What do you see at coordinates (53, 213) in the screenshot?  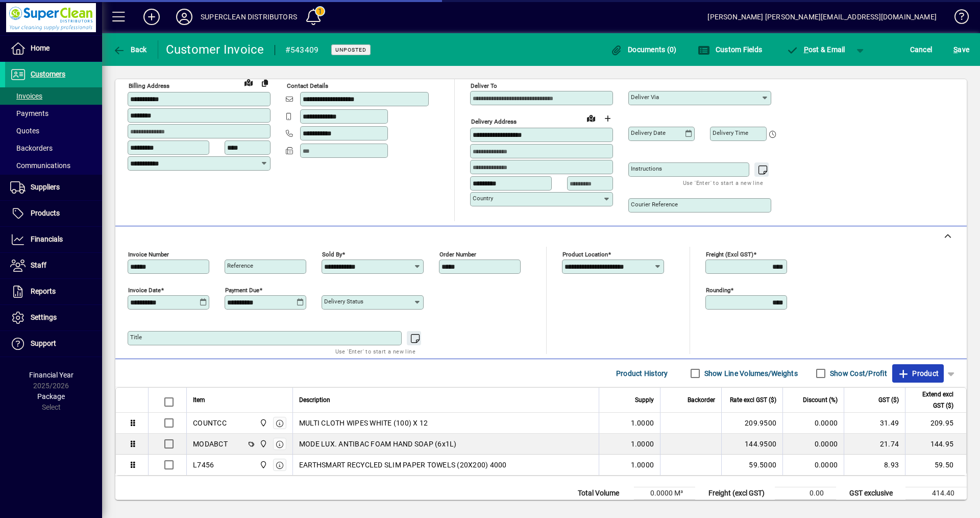 I see `a: Products` at bounding box center [53, 213].